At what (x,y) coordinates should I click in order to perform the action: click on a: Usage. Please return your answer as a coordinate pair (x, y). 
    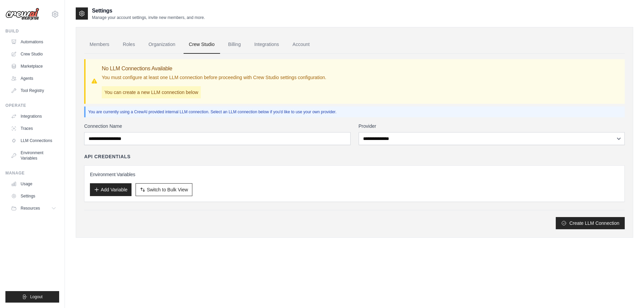
    Looking at the image, I should click on (33, 184).